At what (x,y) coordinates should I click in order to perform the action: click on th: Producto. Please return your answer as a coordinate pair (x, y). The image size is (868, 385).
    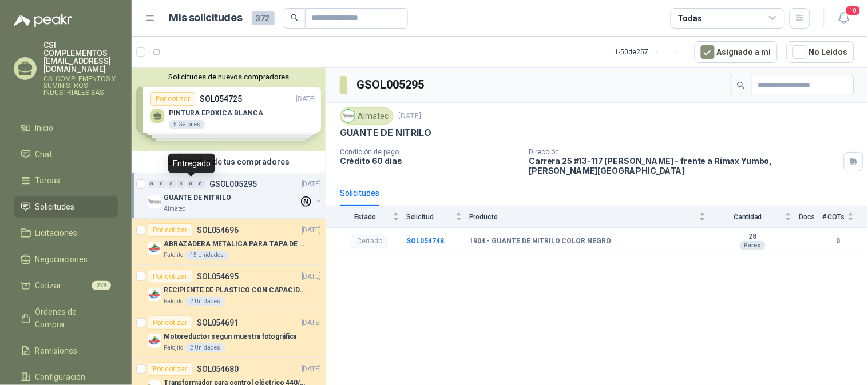
    Looking at the image, I should click on (591, 217).